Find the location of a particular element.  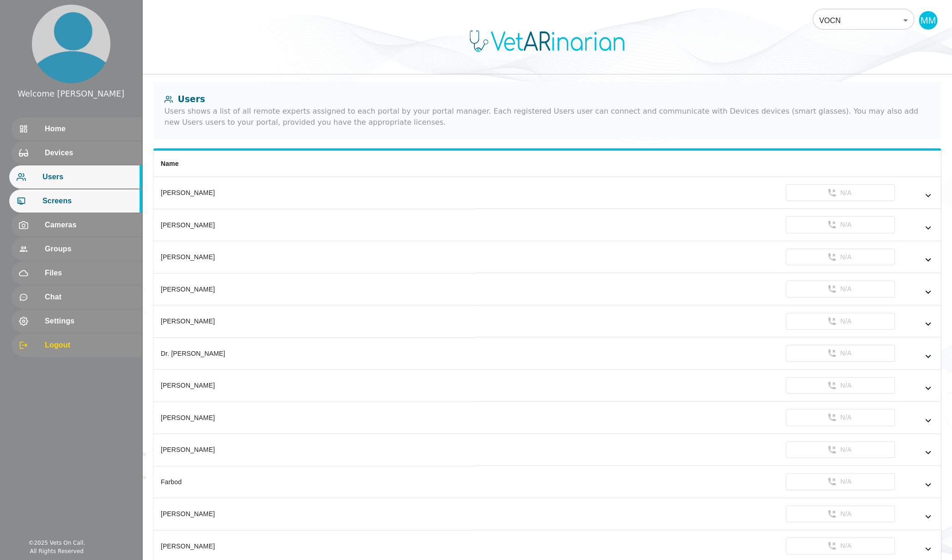

span: Name is located at coordinates (170, 163).